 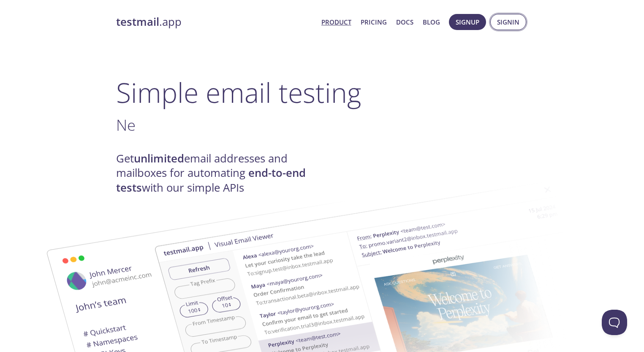 I want to click on a: Docs, so click(x=405, y=22).